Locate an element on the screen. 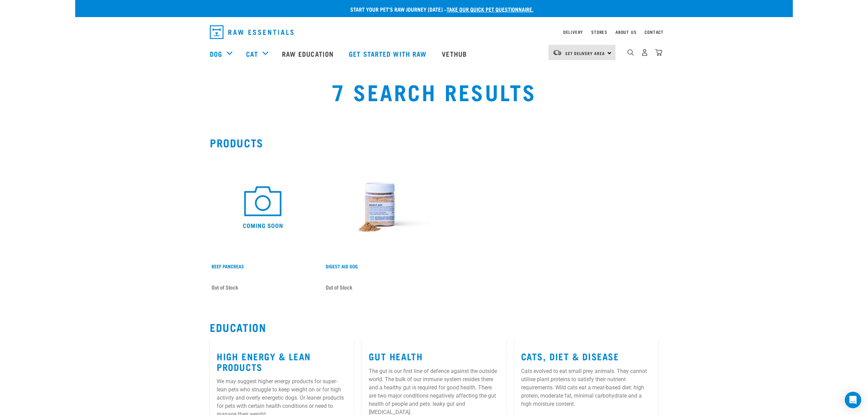  img: COMING SOON is located at coordinates (263, 207).